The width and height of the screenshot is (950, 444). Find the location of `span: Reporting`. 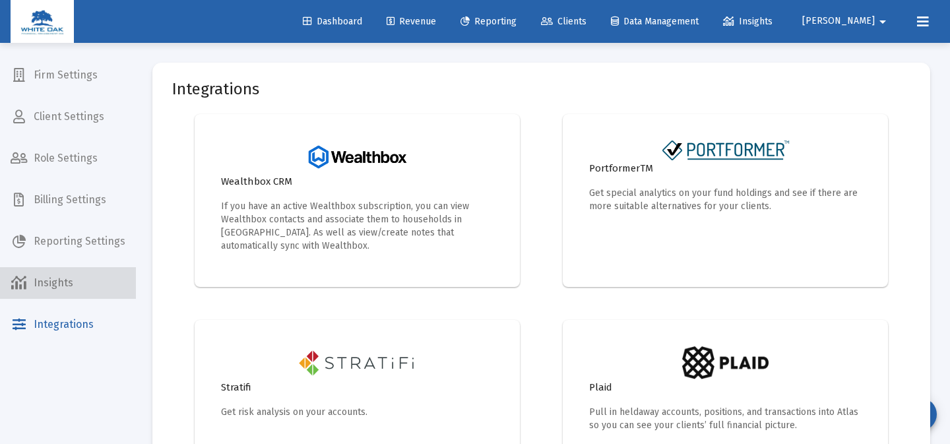

span: Reporting is located at coordinates (488, 21).